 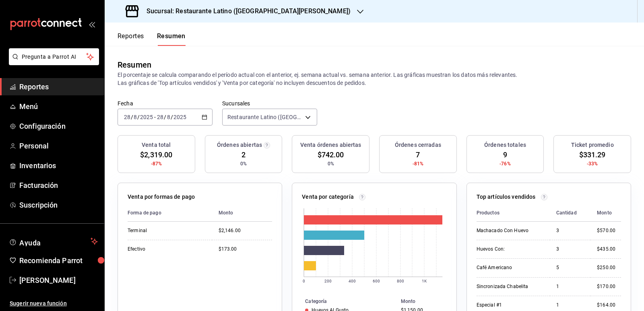 What do you see at coordinates (58, 87) in the screenshot?
I see `span: Reportes` at bounding box center [58, 87].